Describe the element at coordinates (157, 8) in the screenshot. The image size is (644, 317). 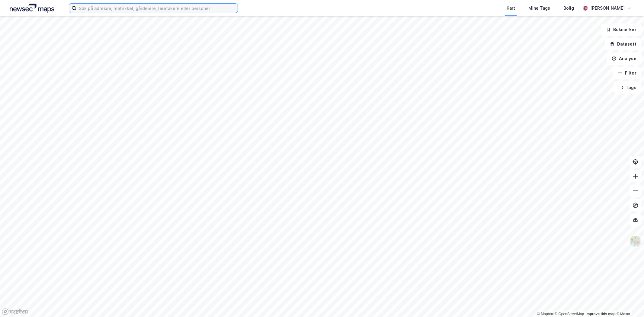
I see `input: Søk på adresse, matrikkel, gårdeiere, leietakere eller personer` at that location.